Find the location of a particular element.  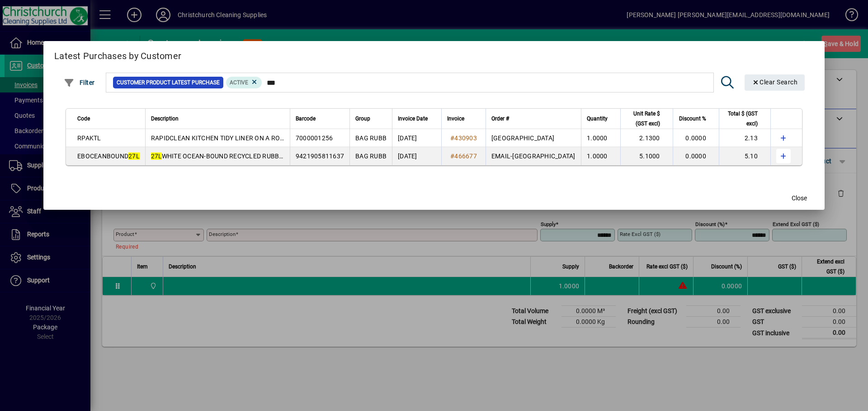

span: Invoice Date is located at coordinates (412, 119).